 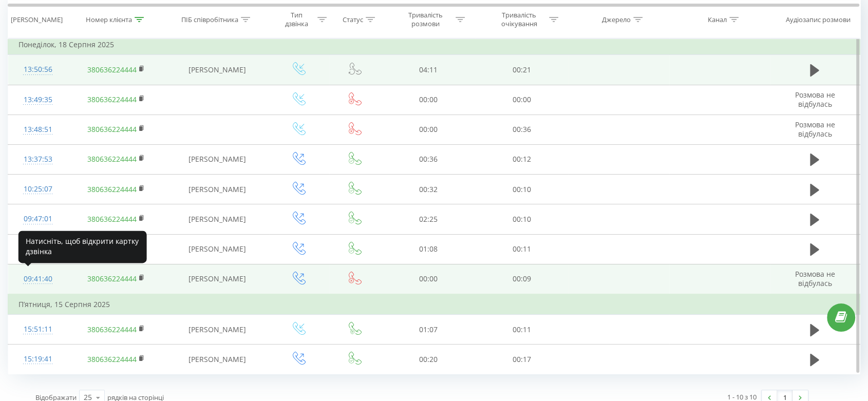 What do you see at coordinates (297, 20) in the screenshot?
I see `div: Тип дзвінка` at bounding box center [297, 20].